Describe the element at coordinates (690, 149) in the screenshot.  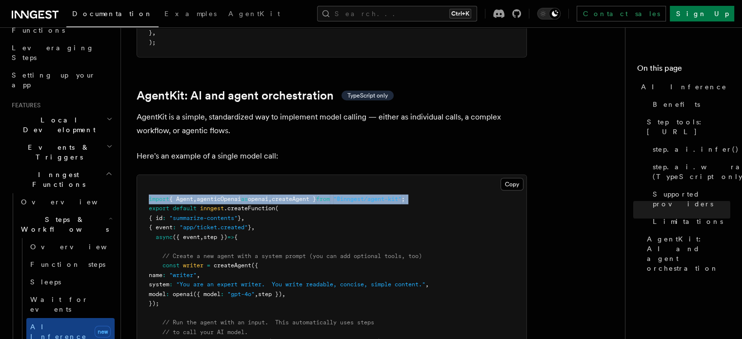
I see `a: step.ai.infer()` at that location.